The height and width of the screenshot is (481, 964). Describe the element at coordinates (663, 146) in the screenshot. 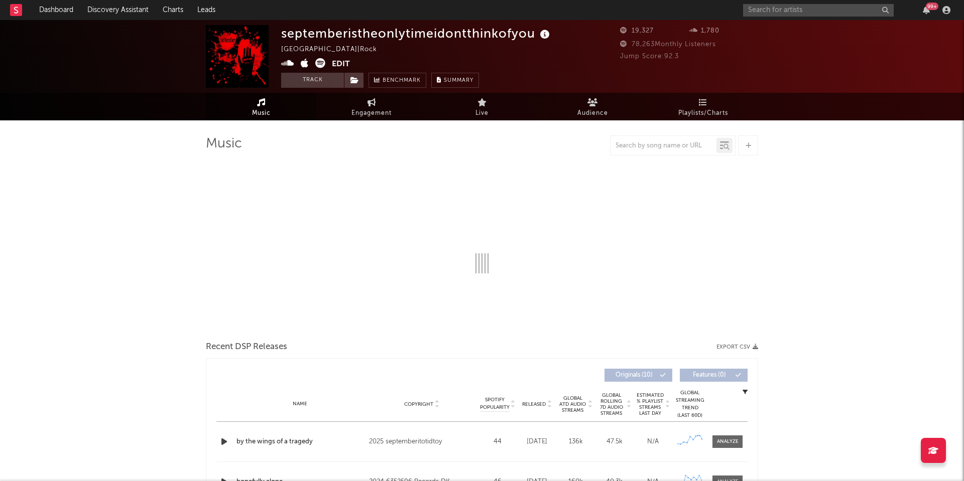

I see `input: Search by song name or URL` at that location.